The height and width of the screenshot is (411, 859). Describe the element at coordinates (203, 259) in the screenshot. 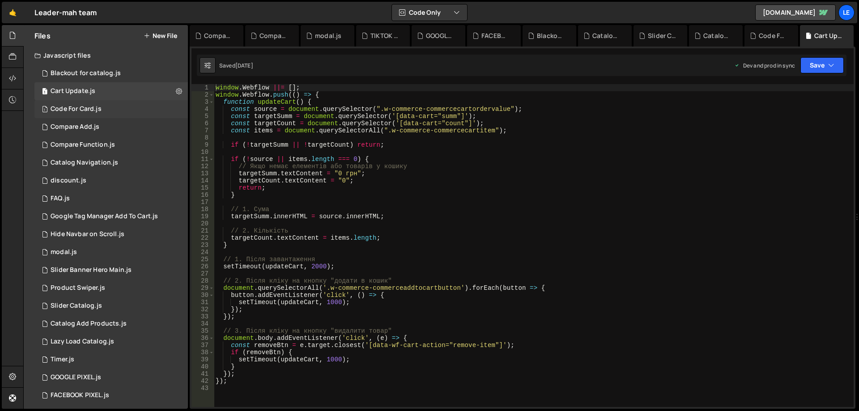

I see `div: 25` at that location.